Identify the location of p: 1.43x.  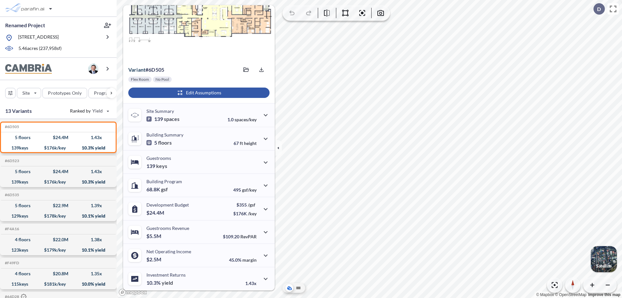
(251, 283).